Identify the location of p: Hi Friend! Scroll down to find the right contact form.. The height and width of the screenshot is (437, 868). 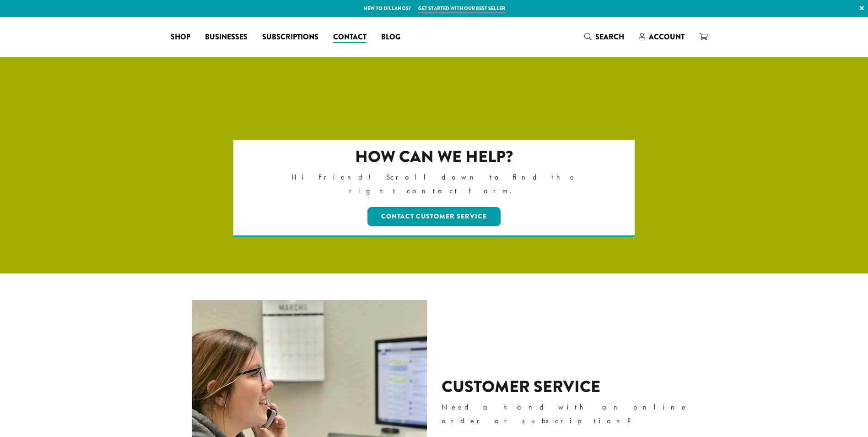
(434, 184).